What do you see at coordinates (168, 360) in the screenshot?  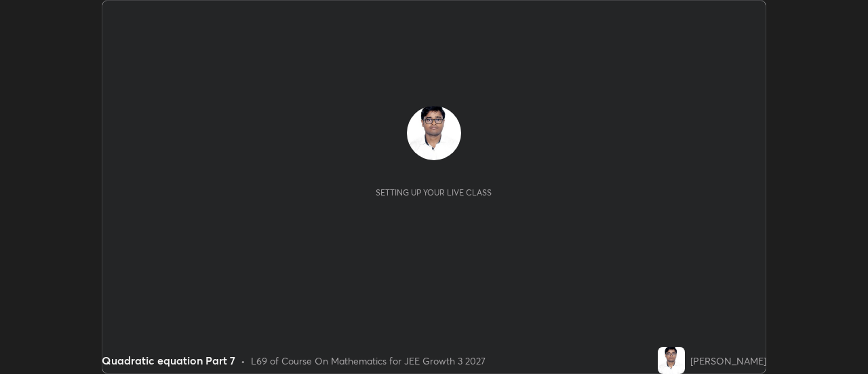 I see `div: Quadratic equation Part 7` at bounding box center [168, 360].